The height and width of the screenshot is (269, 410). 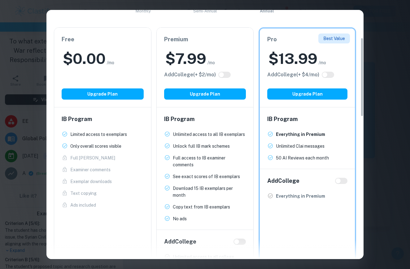 What do you see at coordinates (267, 11) in the screenshot?
I see `span: Annual` at bounding box center [267, 11].